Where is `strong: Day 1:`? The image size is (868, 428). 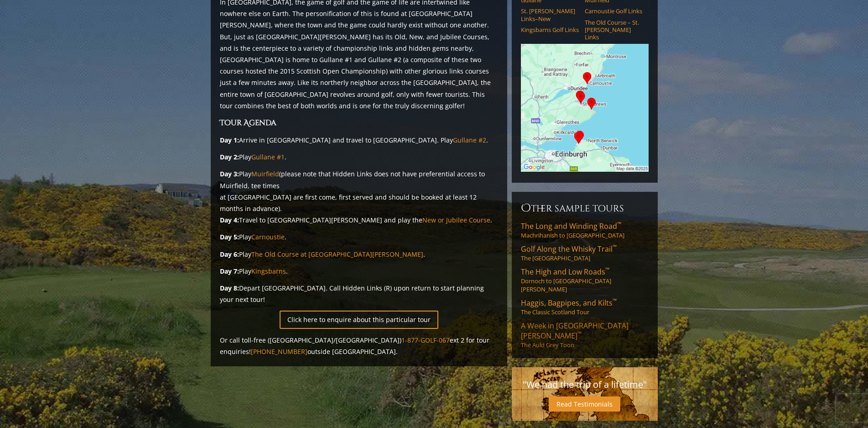 strong: Day 1: is located at coordinates (229, 140).